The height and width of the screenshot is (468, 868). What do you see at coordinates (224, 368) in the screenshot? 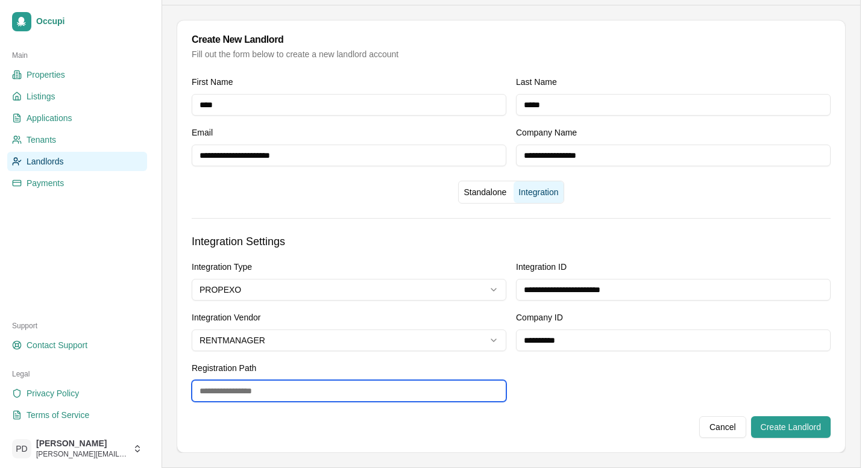
I see `label: Registration Path` at bounding box center [224, 368].